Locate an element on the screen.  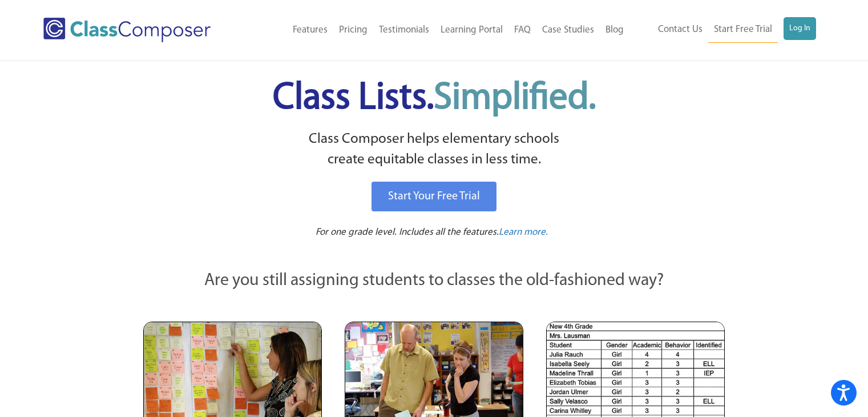
a: FAQ is located at coordinates (522, 31).